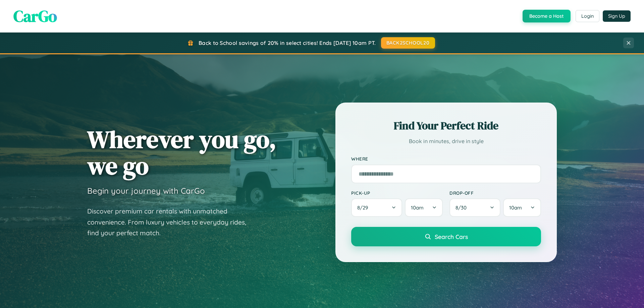  What do you see at coordinates (35, 16) in the screenshot?
I see `span: CarGo` at bounding box center [35, 16].